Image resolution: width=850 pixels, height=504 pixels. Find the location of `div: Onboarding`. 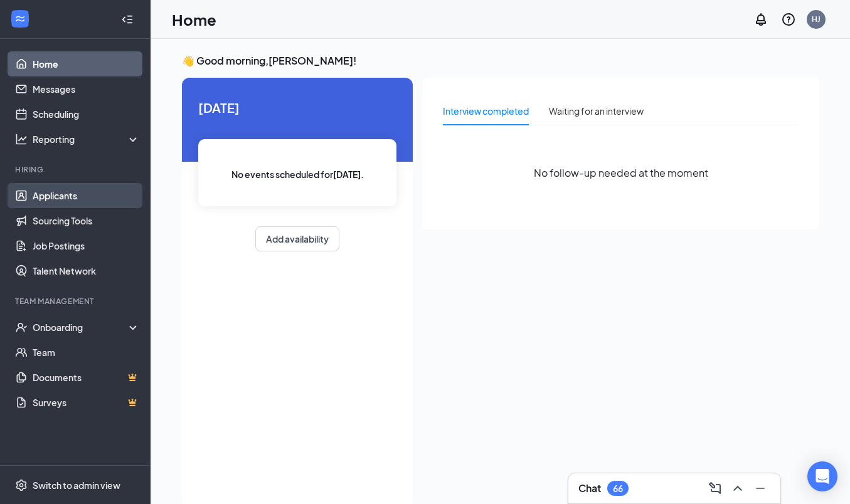

div: Onboarding is located at coordinates (81, 328).